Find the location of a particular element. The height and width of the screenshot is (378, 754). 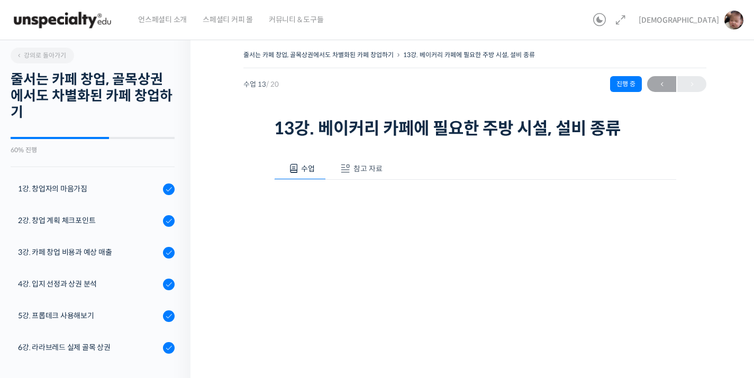

a: 줄서는 카페 창업, 골목상권에서도 차별화된 카페 창업하기 is located at coordinates (318, 54).